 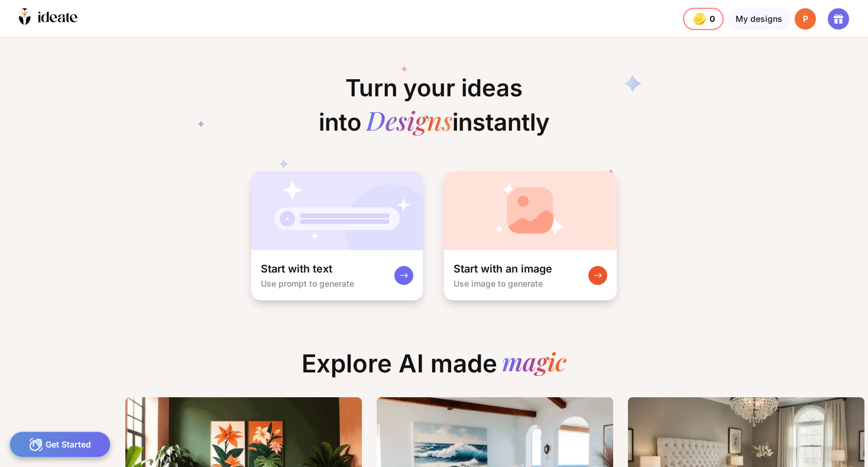 What do you see at coordinates (712, 19) in the screenshot?
I see `span: 0` at bounding box center [712, 19].